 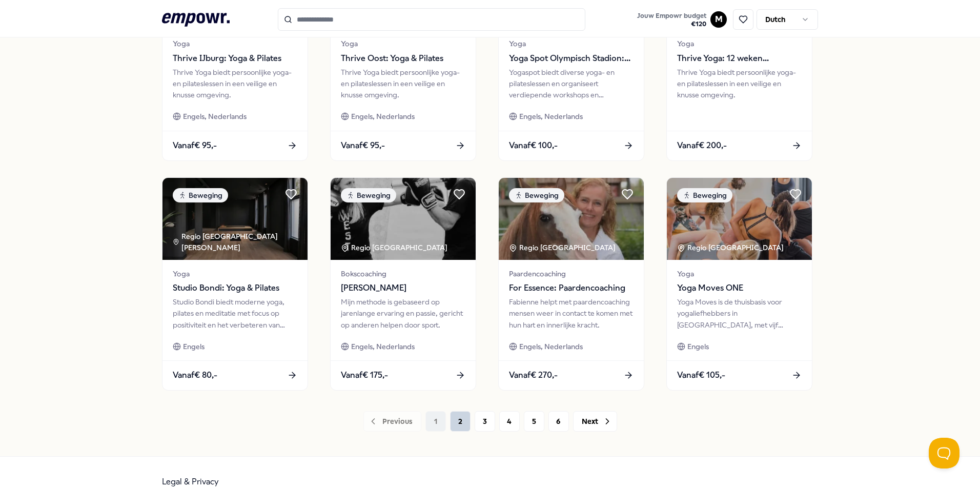 What do you see at coordinates (190, 482) in the screenshot?
I see `a: Legal & Privacy` at bounding box center [190, 482].